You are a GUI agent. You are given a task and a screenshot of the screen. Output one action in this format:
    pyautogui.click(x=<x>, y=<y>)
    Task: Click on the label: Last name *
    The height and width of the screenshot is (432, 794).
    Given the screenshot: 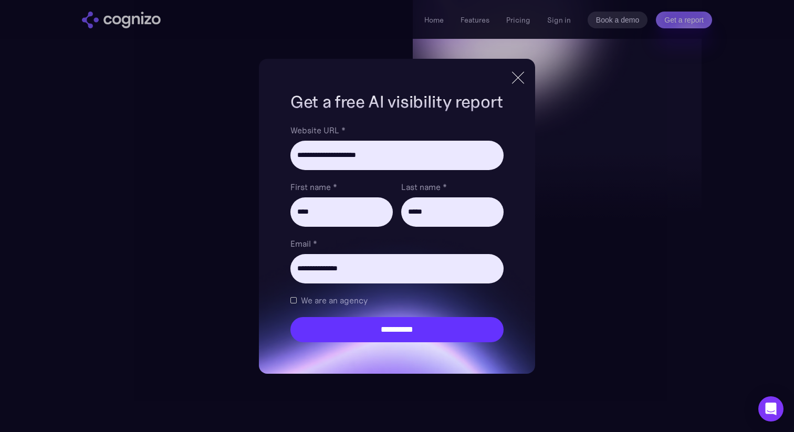 What is the action you would take?
    pyautogui.click(x=452, y=187)
    